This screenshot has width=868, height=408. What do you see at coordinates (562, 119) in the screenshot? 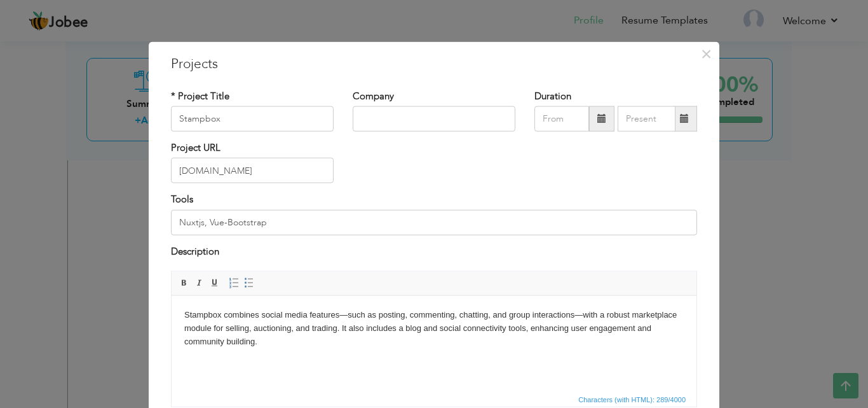
I see `input: From` at bounding box center [562, 119].